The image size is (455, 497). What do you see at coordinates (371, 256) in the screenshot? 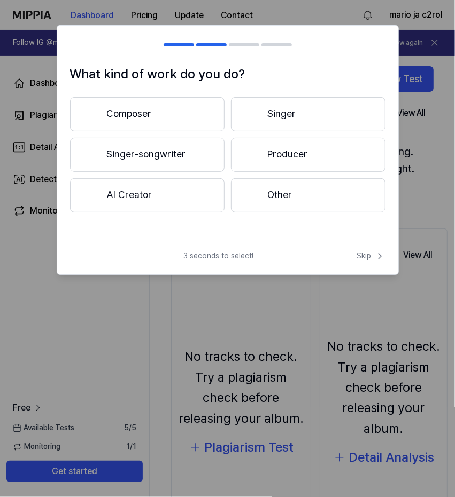
I see `span: Skip` at bounding box center [371, 256].